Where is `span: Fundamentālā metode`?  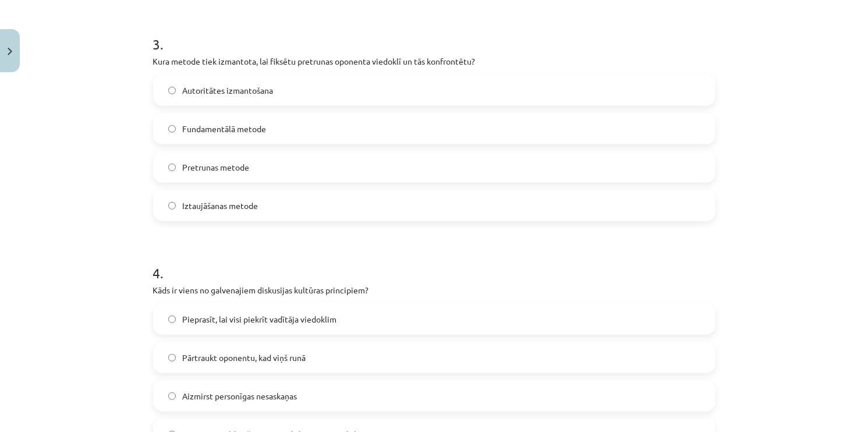 span: Fundamentālā metode is located at coordinates (225, 129).